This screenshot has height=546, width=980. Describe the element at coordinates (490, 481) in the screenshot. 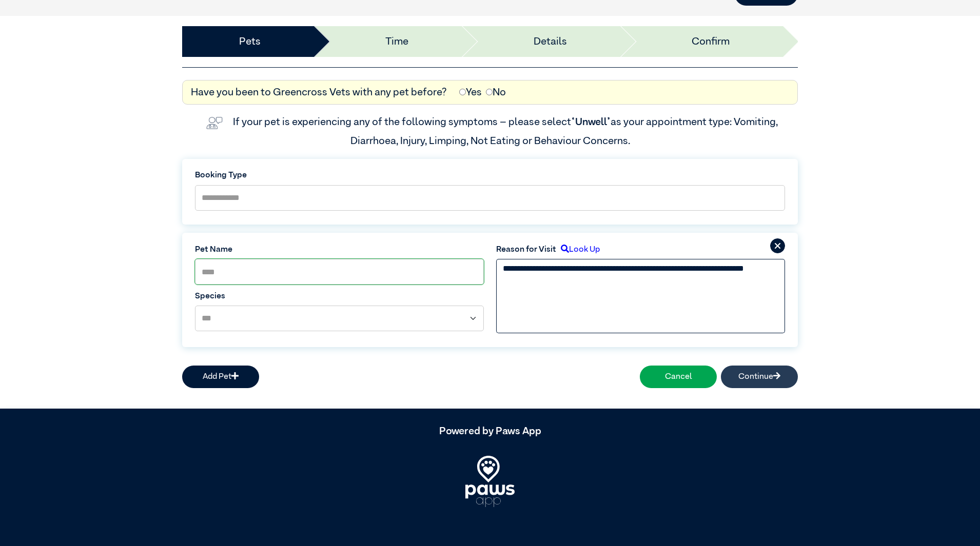

I see `img: PawsApp` at that location.